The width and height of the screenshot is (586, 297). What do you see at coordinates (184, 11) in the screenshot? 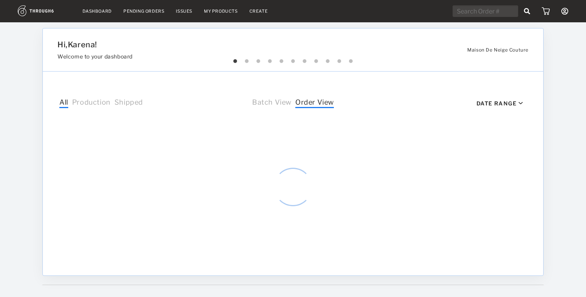
I see `div: Issues` at bounding box center [184, 11].